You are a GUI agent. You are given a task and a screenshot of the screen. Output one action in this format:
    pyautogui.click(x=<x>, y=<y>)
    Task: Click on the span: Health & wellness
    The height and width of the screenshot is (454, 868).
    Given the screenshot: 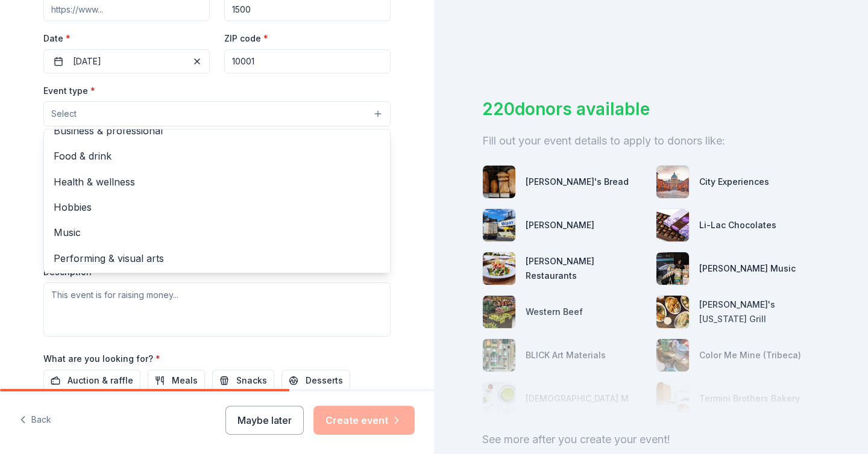 What is the action you would take?
    pyautogui.click(x=217, y=182)
    